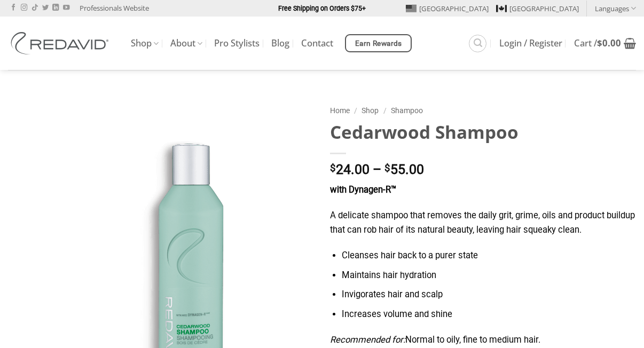 The image size is (644, 348). What do you see at coordinates (530, 44) in the screenshot?
I see `a: Login / Register` at bounding box center [530, 44].